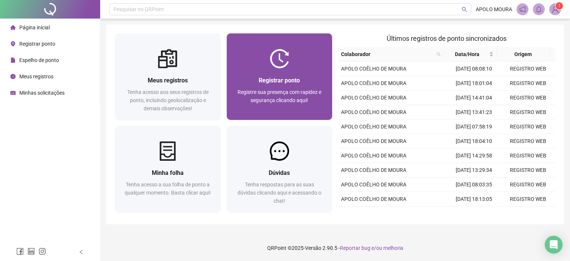 The width and height of the screenshot is (570, 261). What do you see at coordinates (81, 252) in the screenshot?
I see `span: left` at bounding box center [81, 252].